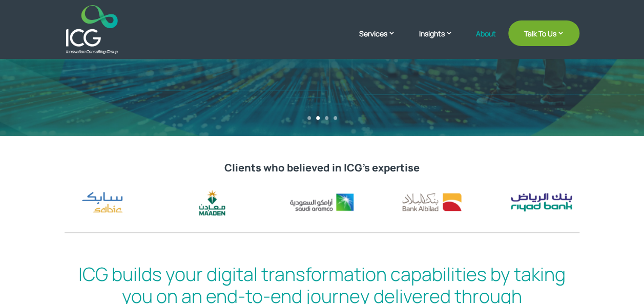 This screenshot has height=304, width=644. I want to click on h2: Clients who believed in ICG’s expertise, so click(322, 170).